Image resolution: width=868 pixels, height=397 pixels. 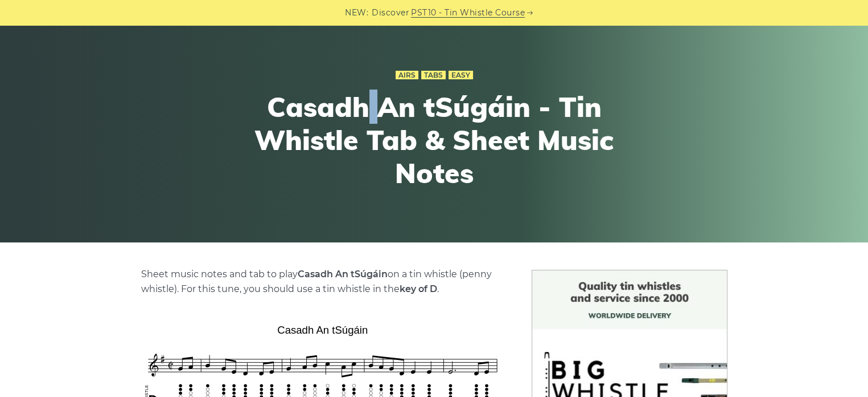 I want to click on strong: Casadh An tSúgáin, so click(x=343, y=273).